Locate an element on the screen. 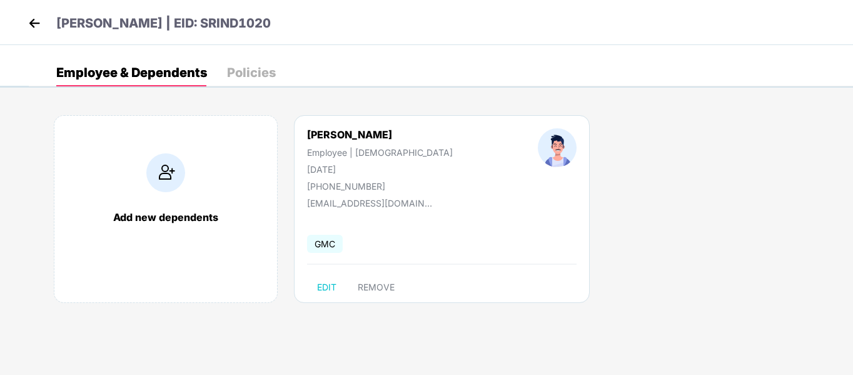 Image resolution: width=853 pixels, height=375 pixels. button: REMOVE is located at coordinates (376, 287).